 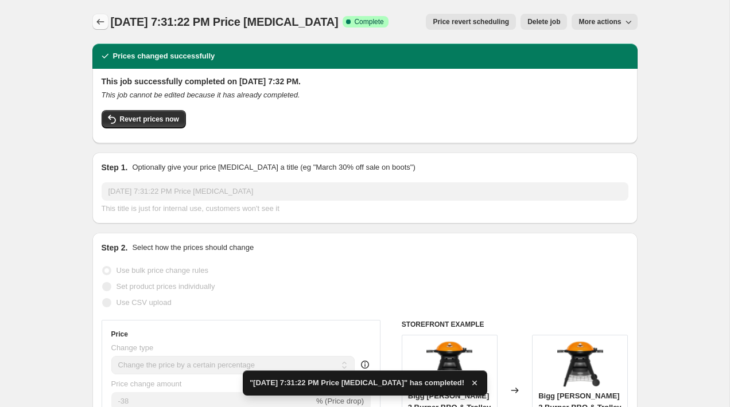 What do you see at coordinates (166, 286) in the screenshot?
I see `span: Set product prices individually` at bounding box center [166, 286].